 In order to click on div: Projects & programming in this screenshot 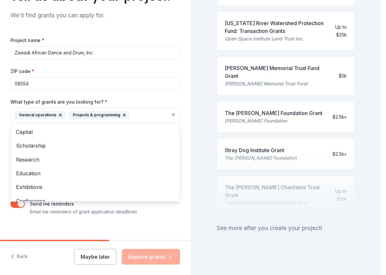, I will do `click(99, 115)`.